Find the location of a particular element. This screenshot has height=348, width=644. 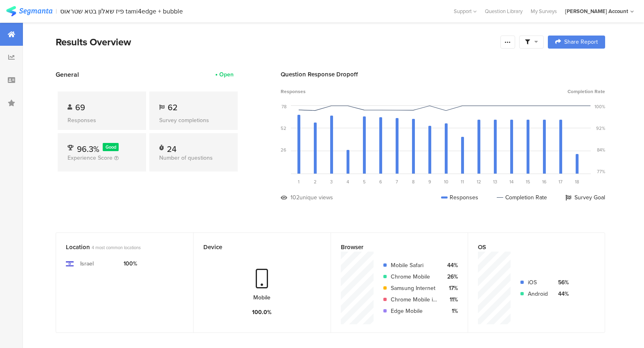

span: 4 is located at coordinates (347, 181).